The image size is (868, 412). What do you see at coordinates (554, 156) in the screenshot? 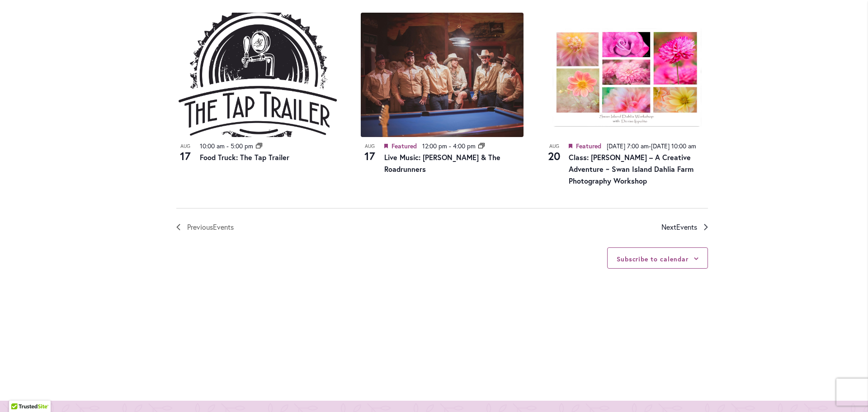
I see `span: 20` at bounding box center [554, 156].